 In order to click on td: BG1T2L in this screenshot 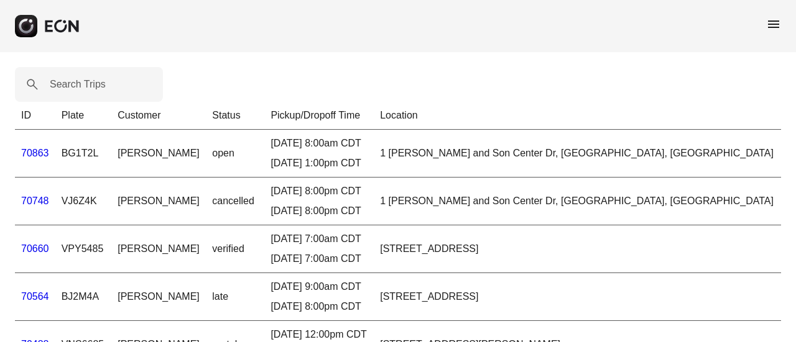, I will do `click(83, 154)`.